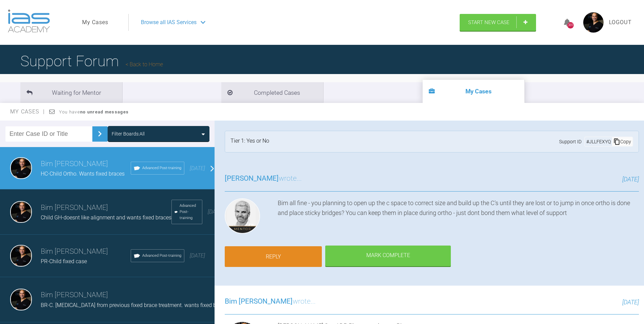 This screenshot has height=324, width=644. Describe the element at coordinates (29, 21) in the screenshot. I see `img: logo-light.3e3ef733.png` at that location.